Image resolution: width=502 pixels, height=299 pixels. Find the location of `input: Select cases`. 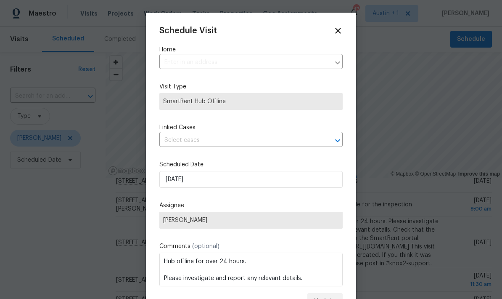

input: Select cases is located at coordinates (239, 140).